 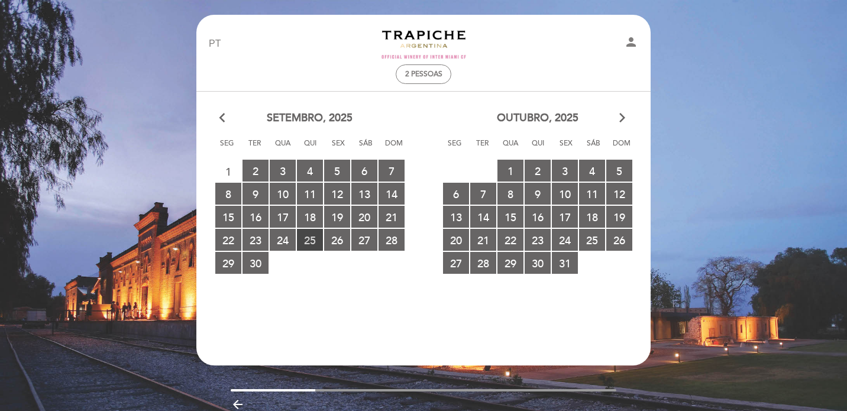 I want to click on span: 31, so click(x=565, y=263).